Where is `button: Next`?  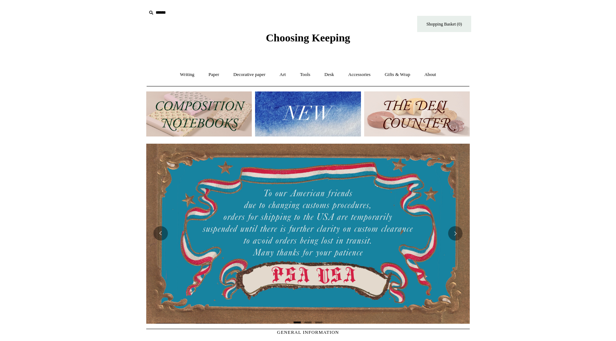
button: Next is located at coordinates (455, 233).